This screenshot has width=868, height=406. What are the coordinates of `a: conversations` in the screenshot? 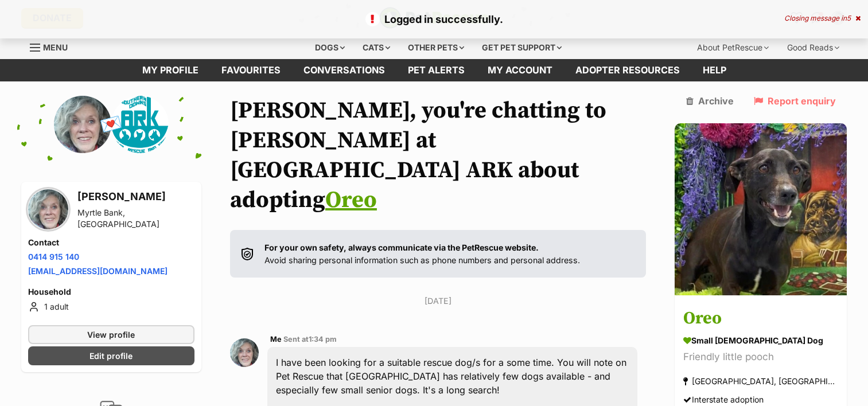 It's located at (344, 70).